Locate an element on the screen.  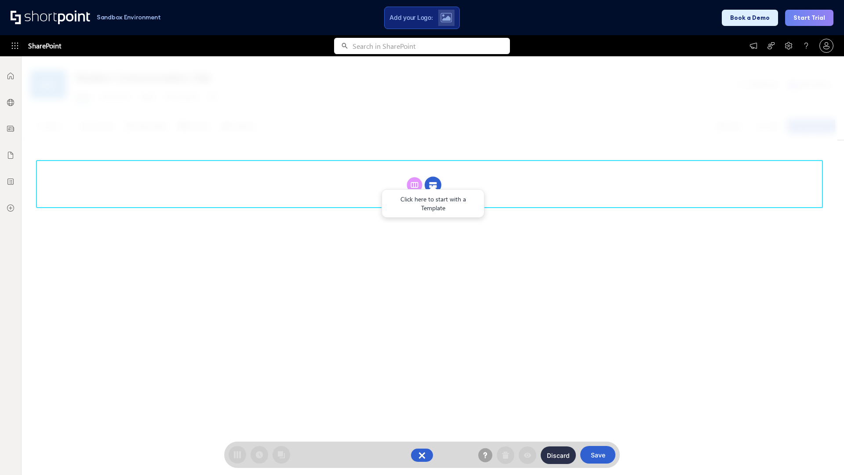
div: Chat Widget is located at coordinates (822, 453).